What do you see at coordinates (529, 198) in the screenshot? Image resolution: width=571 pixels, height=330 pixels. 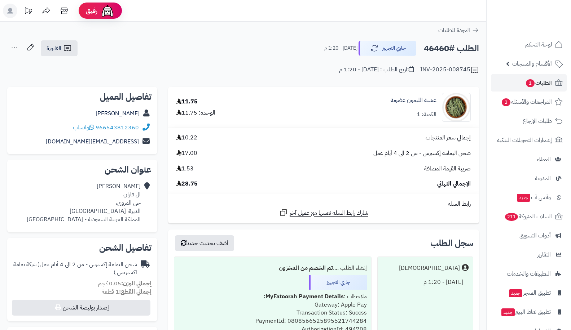 I see `a: وآتس آبجديد` at bounding box center [529, 198].